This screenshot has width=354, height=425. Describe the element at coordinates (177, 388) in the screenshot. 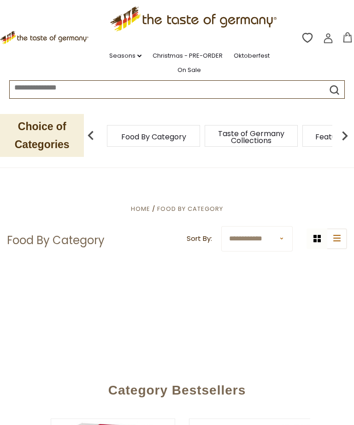

I see `div: Category Bestsellers` at that location.